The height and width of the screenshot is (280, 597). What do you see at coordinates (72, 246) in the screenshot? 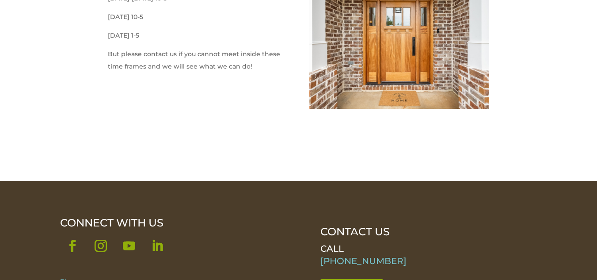
I see `a: Follow on Facebook` at bounding box center [72, 246].